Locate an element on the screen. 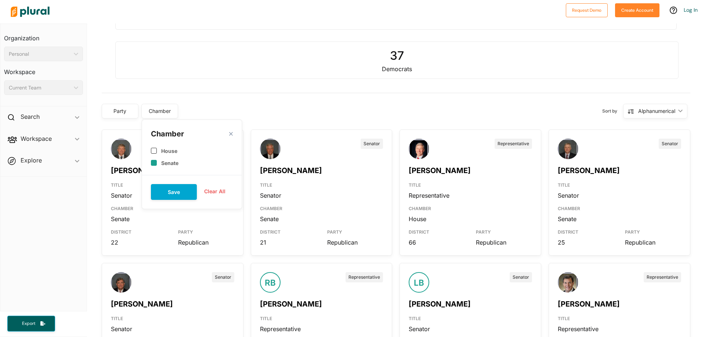 The height and width of the screenshot is (337, 705). button: Request Demo is located at coordinates (587, 10).